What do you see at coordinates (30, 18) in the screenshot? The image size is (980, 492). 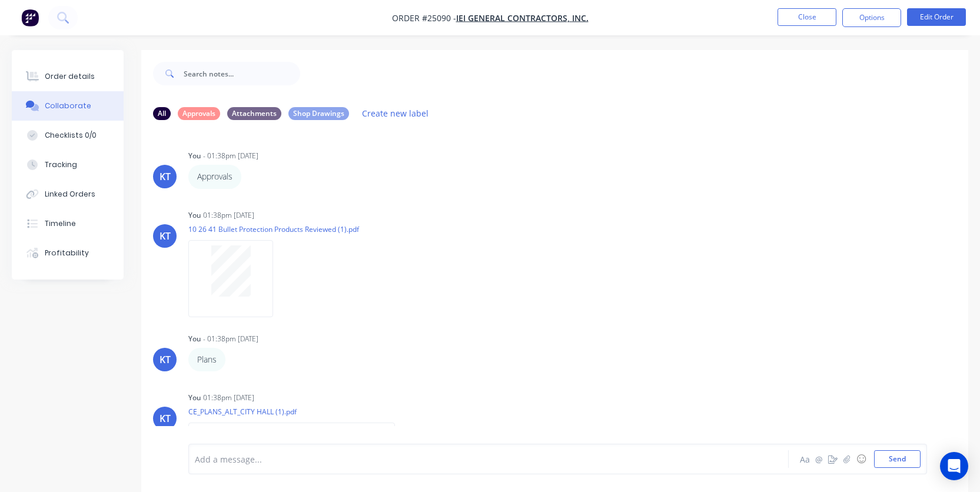 I see `img: Factory` at bounding box center [30, 18].